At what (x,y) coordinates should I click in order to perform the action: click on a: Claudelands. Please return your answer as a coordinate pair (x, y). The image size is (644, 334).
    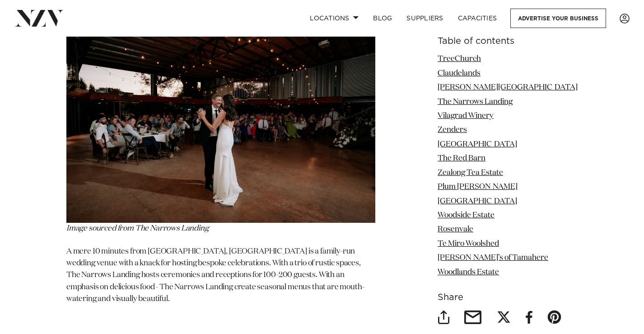
    Looking at the image, I should click on (459, 73).